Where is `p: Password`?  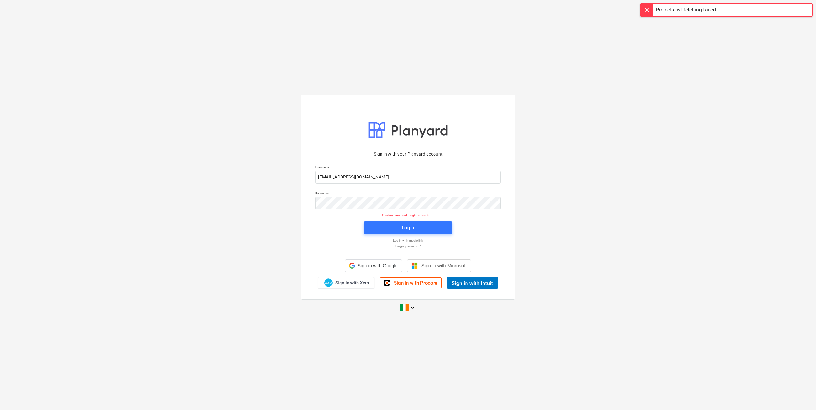 p: Password is located at coordinates (408, 194).